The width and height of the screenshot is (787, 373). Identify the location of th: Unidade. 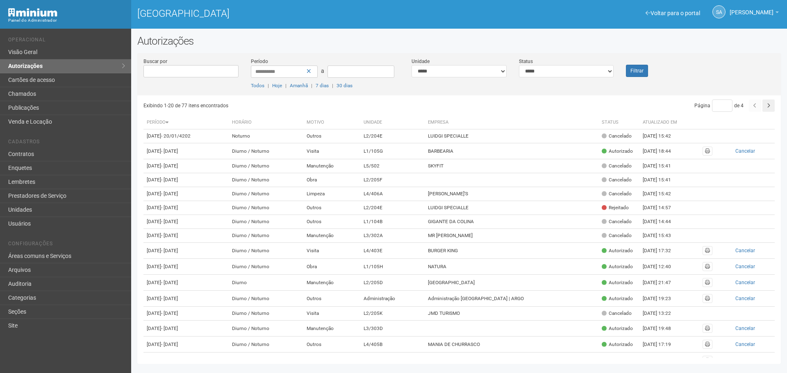
(392, 122).